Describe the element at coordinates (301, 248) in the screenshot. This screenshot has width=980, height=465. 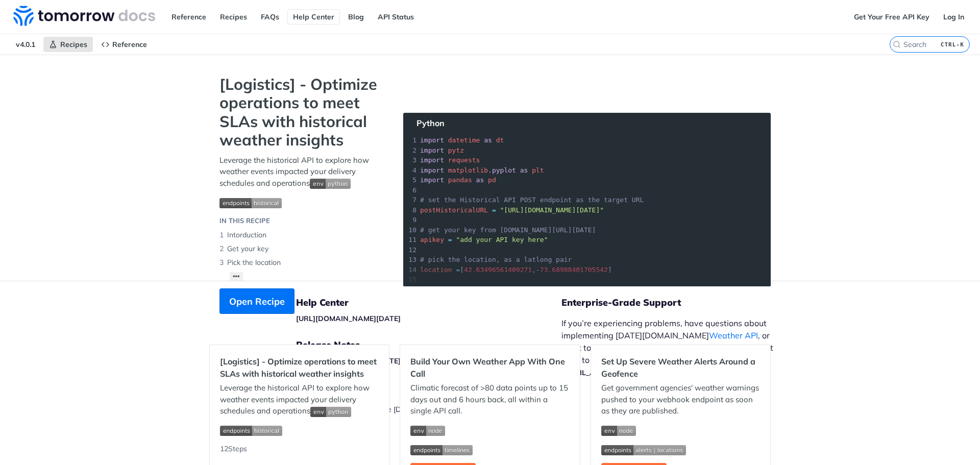
I see `li: Get your key` at that location.